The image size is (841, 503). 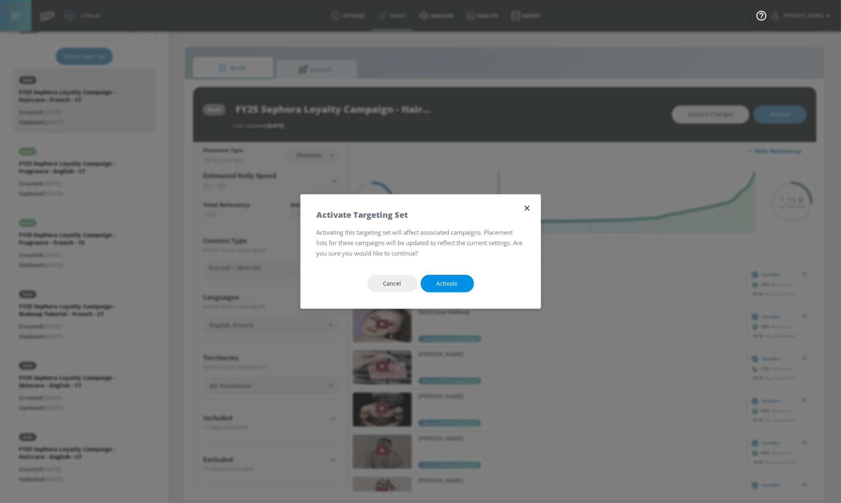 What do you see at coordinates (392, 284) in the screenshot?
I see `span: Cancel` at bounding box center [392, 284].